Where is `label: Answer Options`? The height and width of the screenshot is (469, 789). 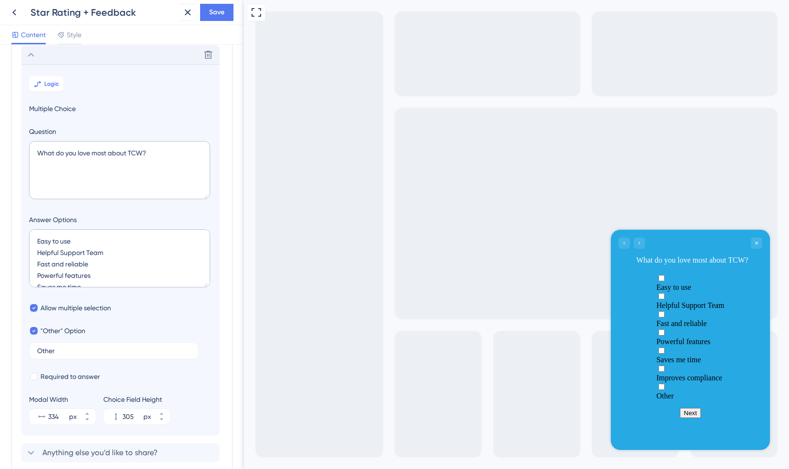 label: Answer Options is located at coordinates (121, 220).